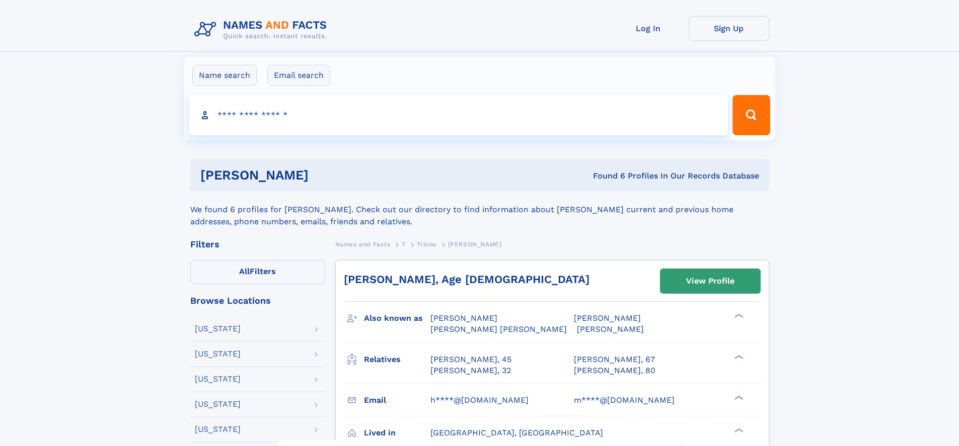 The width and height of the screenshot is (959, 446). I want to click on a: Sign Up, so click(729, 28).